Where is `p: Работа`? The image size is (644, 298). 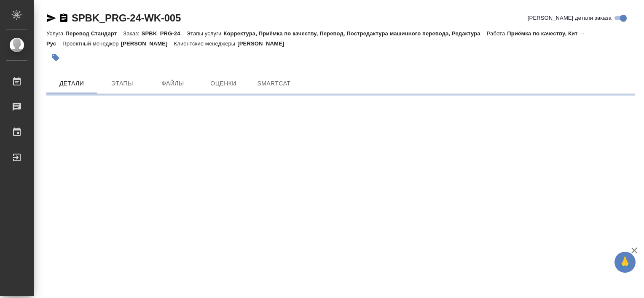 p: Работа is located at coordinates (497, 33).